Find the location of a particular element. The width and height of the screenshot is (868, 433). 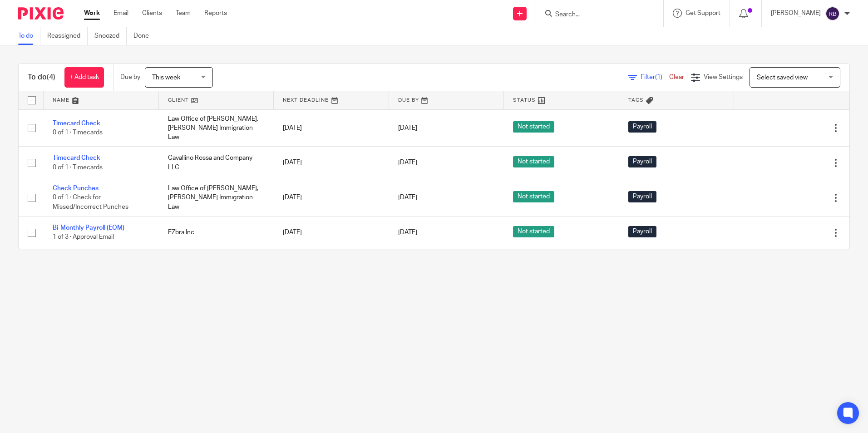

td: EZbra Inc is located at coordinates (216, 233).